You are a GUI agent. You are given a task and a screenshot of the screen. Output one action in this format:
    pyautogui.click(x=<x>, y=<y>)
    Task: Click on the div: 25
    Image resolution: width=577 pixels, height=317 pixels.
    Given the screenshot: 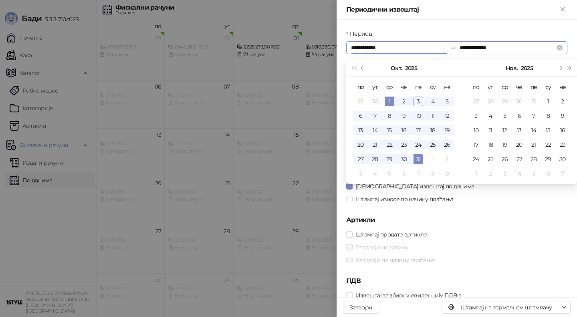 What is the action you would take?
    pyautogui.click(x=433, y=145)
    